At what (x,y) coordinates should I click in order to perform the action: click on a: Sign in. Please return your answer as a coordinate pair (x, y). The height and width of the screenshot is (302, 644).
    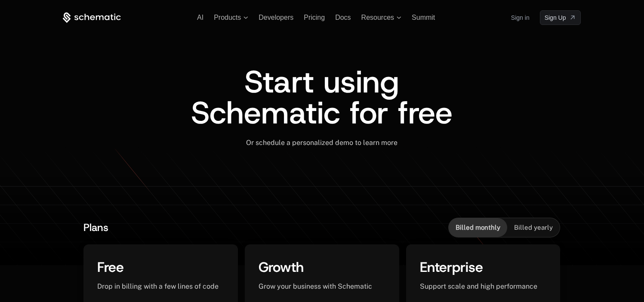
    Looking at the image, I should click on (520, 18).